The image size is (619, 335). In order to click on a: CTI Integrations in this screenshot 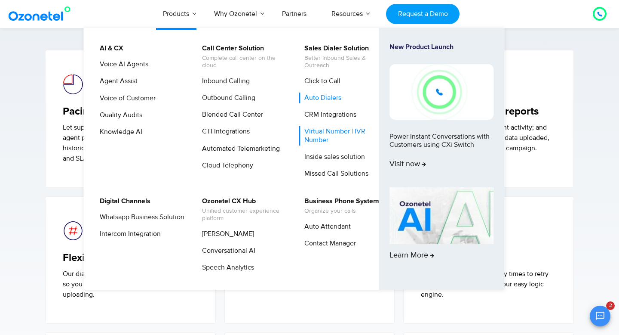, I will do `click(224, 131)`.